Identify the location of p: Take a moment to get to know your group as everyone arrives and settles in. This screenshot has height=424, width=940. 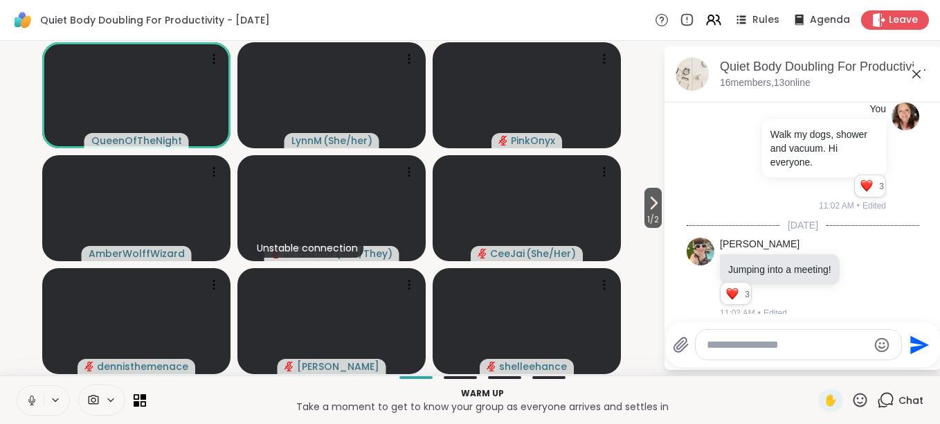
(482, 406).